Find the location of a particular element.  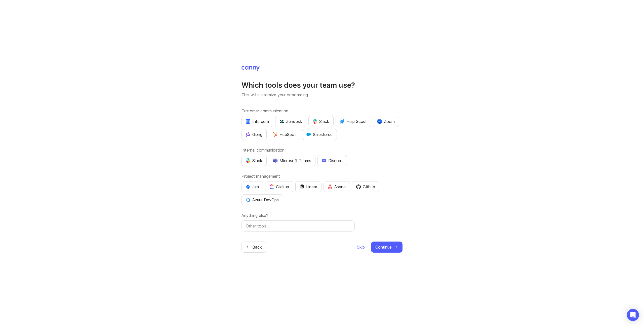

div: Discord is located at coordinates (332, 160).